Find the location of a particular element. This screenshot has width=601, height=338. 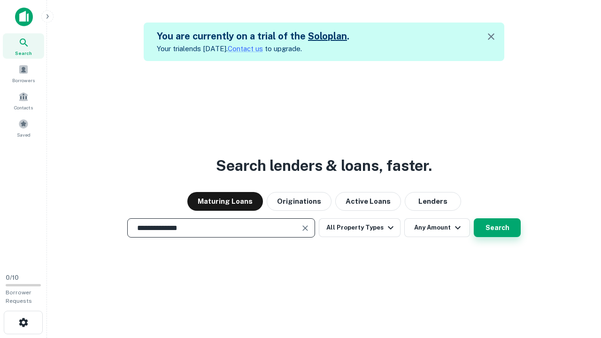

button: Lenders is located at coordinates (433, 201).